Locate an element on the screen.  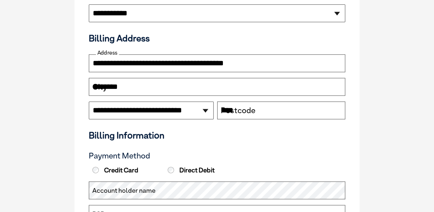
label: Address is located at coordinates (107, 53).